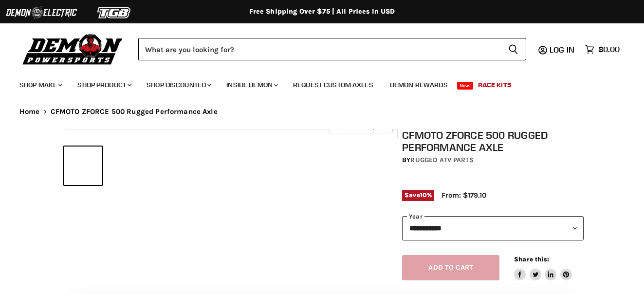 This screenshot has width=644, height=294. What do you see at coordinates (609, 49) in the screenshot?
I see `span: $0.00` at bounding box center [609, 49].